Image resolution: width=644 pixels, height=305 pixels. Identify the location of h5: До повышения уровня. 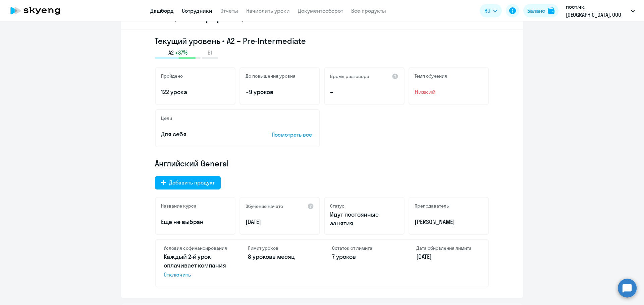
(270, 76).